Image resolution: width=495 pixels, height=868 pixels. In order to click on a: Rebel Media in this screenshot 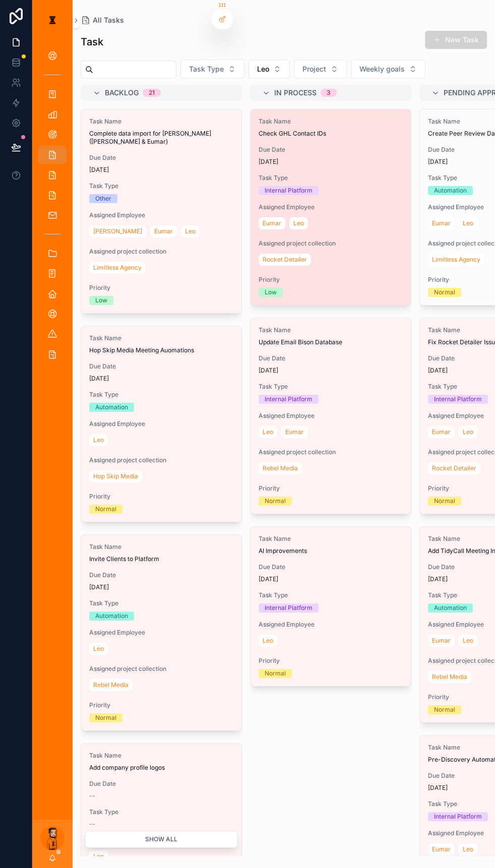, I will do `click(111, 685)`.